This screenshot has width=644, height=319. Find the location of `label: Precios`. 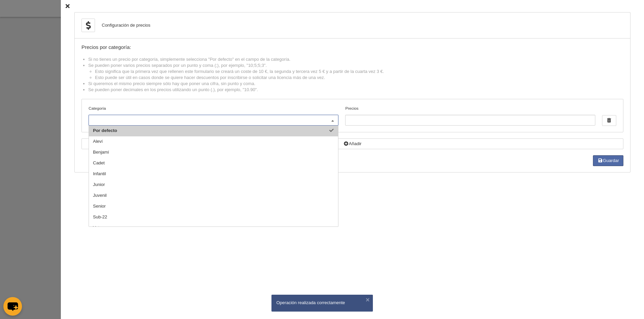

label: Precios is located at coordinates (469, 116).